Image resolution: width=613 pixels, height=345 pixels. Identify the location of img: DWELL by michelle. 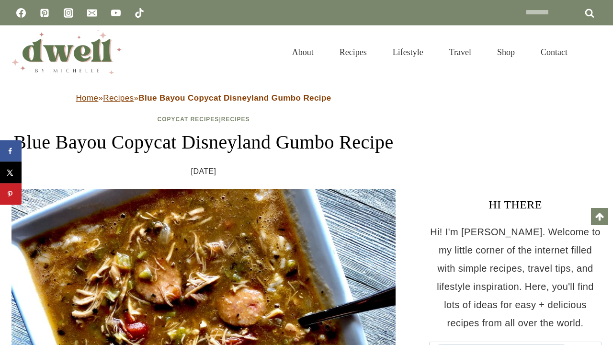
(67, 52).